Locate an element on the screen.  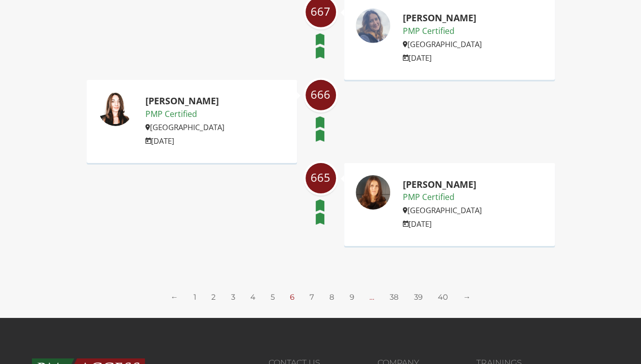
span: 665 is located at coordinates (320, 177).